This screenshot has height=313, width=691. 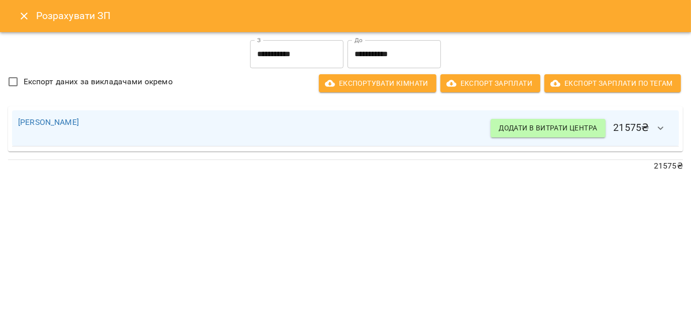 I want to click on button: Експортувати кімнати, so click(x=377, y=83).